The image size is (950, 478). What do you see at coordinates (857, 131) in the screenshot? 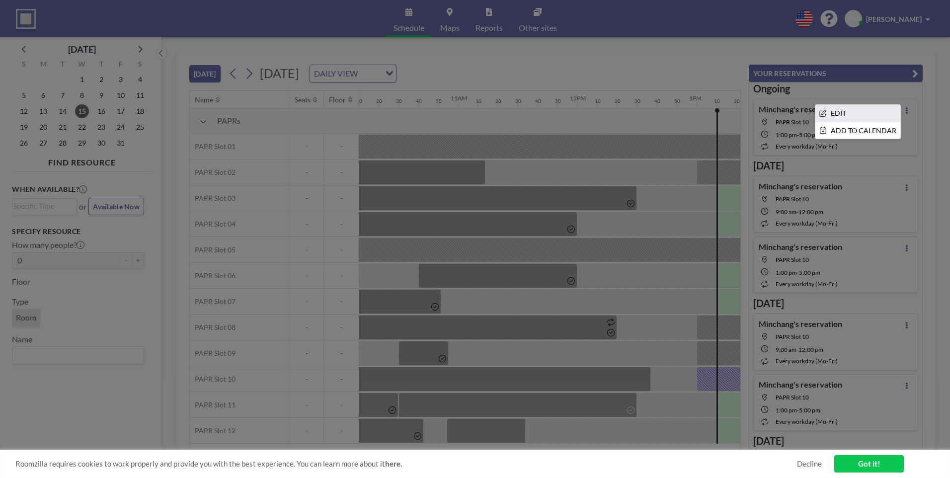
I see `li: ADD TO CALENDAR` at bounding box center [857, 131].